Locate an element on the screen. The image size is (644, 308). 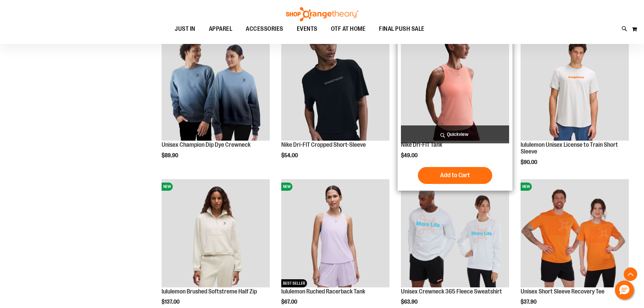
span: $137.00 is located at coordinates (171, 302).